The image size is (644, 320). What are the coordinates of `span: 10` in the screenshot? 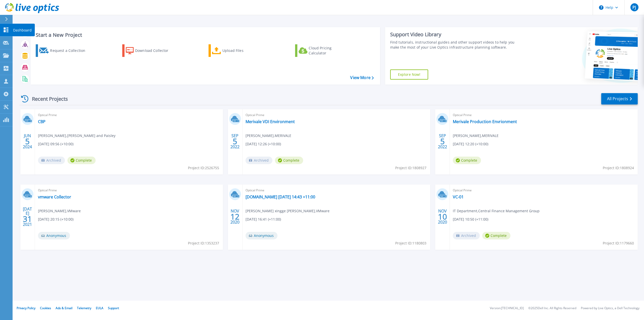 It's located at (443, 216).